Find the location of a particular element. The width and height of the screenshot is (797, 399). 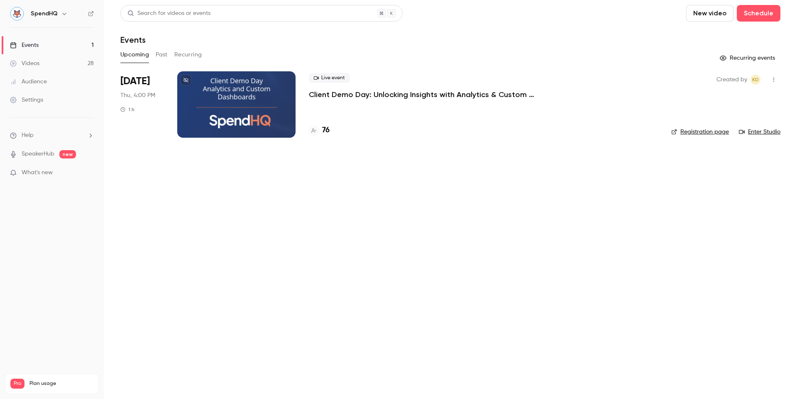

span: Live event is located at coordinates (329, 78).